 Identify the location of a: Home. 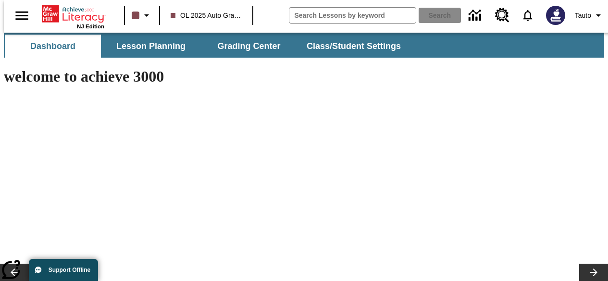
(73, 14).